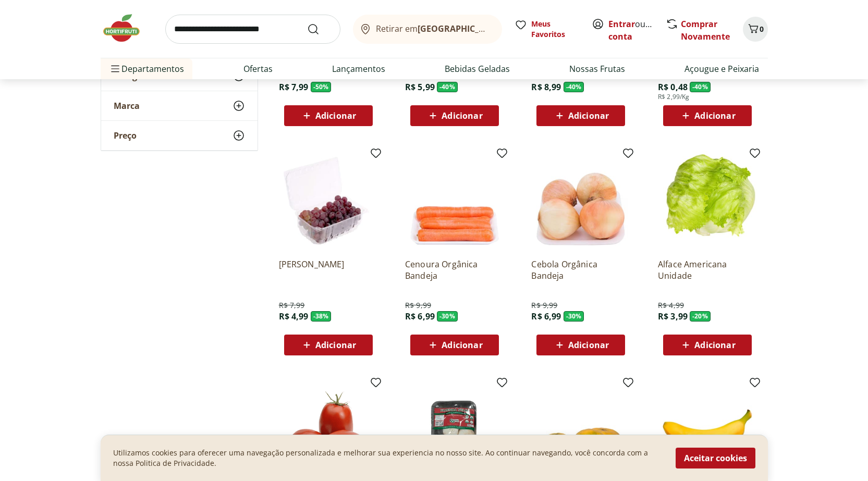  Describe the element at coordinates (700, 316) in the screenshot. I see `span: - 20 %` at that location.